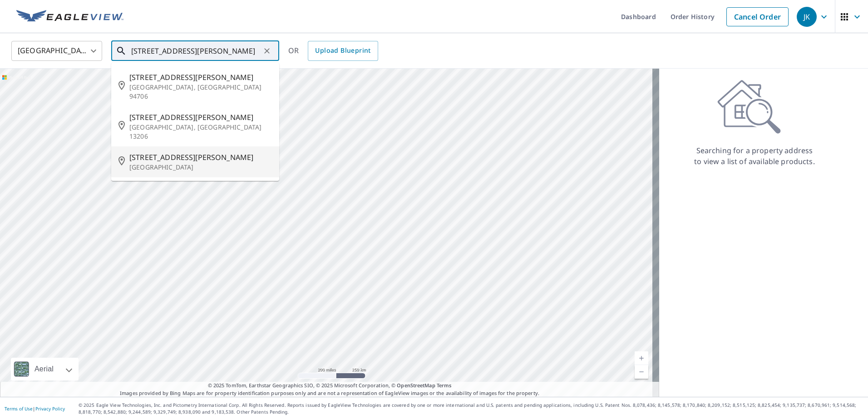 The width and height of the screenshot is (868, 420). I want to click on div: OR, so click(333, 51).